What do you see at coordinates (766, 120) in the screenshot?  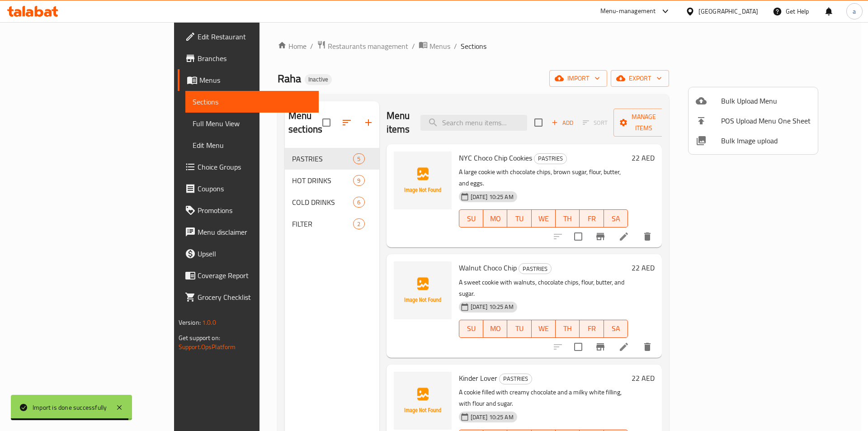 I see `span: POS Upload Menu One Sheet` at bounding box center [766, 120].